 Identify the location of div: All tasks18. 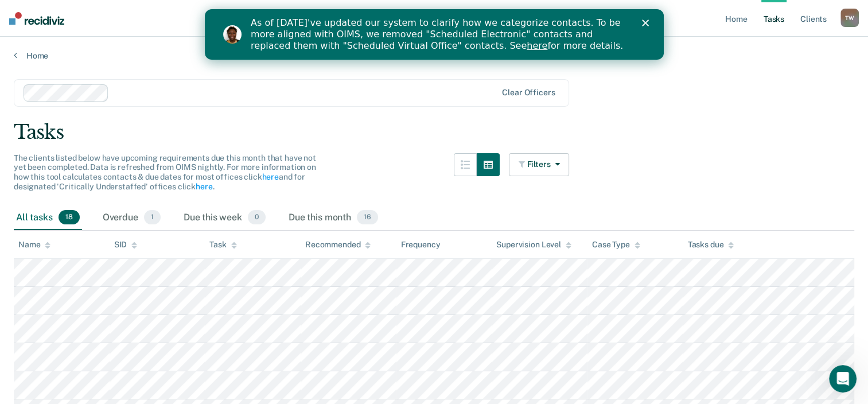
(48, 218).